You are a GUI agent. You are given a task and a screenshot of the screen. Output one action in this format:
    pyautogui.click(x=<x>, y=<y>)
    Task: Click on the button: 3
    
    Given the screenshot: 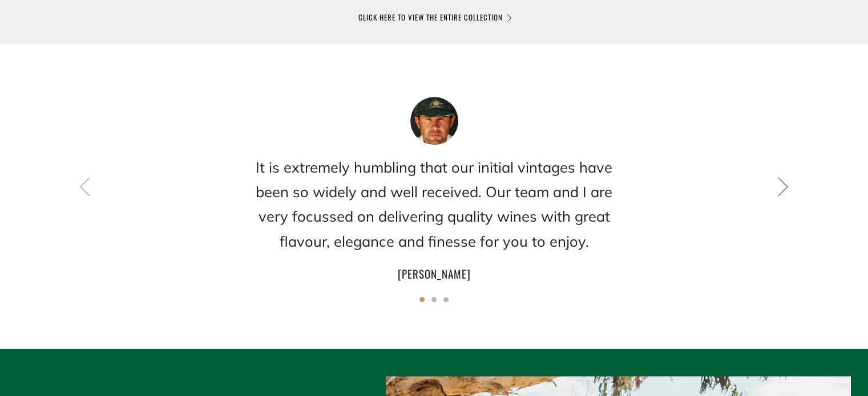 What is the action you would take?
    pyautogui.click(x=445, y=299)
    